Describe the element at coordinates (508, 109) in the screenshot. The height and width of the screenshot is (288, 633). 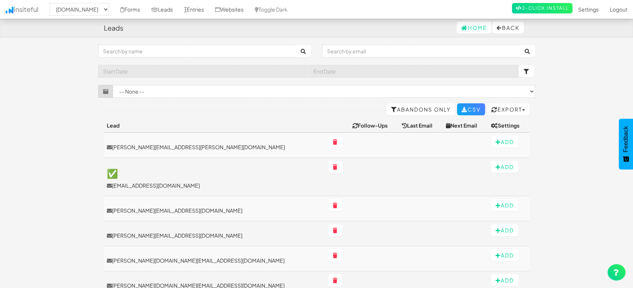
I see `button: Export` at that location.